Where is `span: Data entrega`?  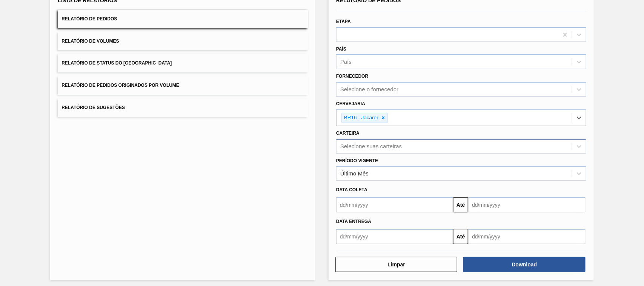 span: Data entrega is located at coordinates (354, 221).